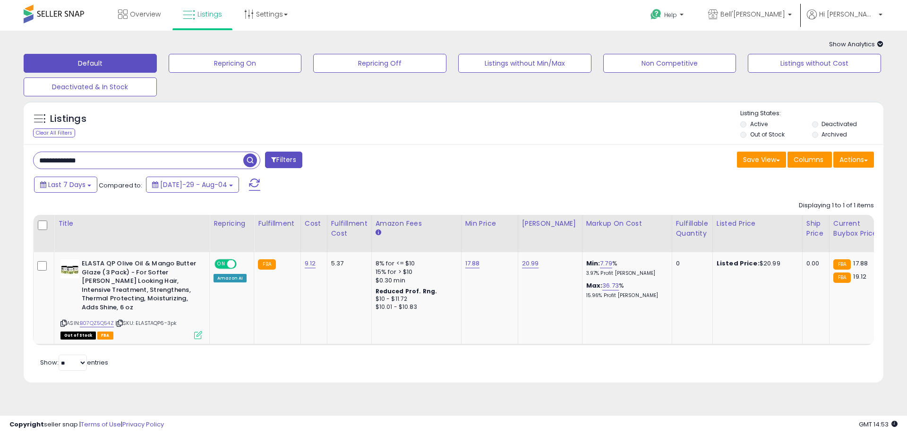 Image resolution: width=907 pixels, height=434 pixels. What do you see at coordinates (97, 323) in the screenshot?
I see `a: B07QZ5Q54Z` at bounding box center [97, 323].